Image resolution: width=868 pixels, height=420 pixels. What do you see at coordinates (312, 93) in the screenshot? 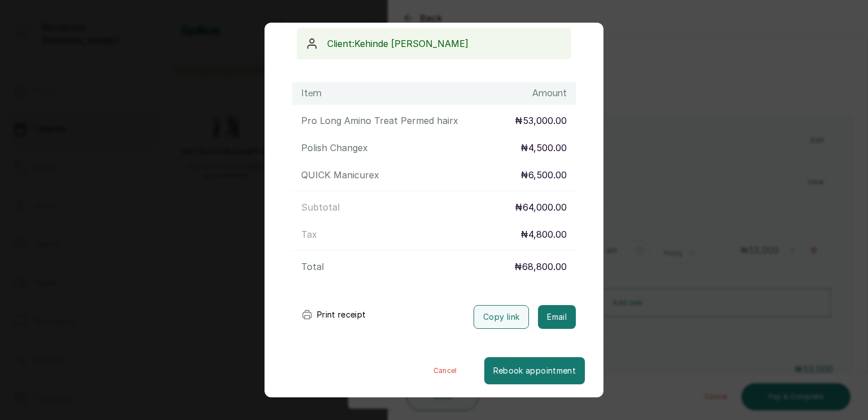
I see `h1: Item` at bounding box center [312, 93].